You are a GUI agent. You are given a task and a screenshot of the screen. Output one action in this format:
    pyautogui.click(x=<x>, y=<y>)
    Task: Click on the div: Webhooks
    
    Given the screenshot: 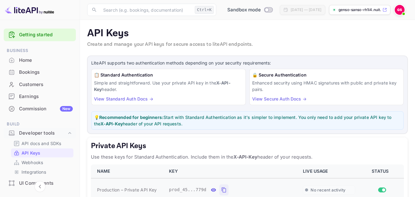 What is the action you would take?
    pyautogui.click(x=42, y=162)
    